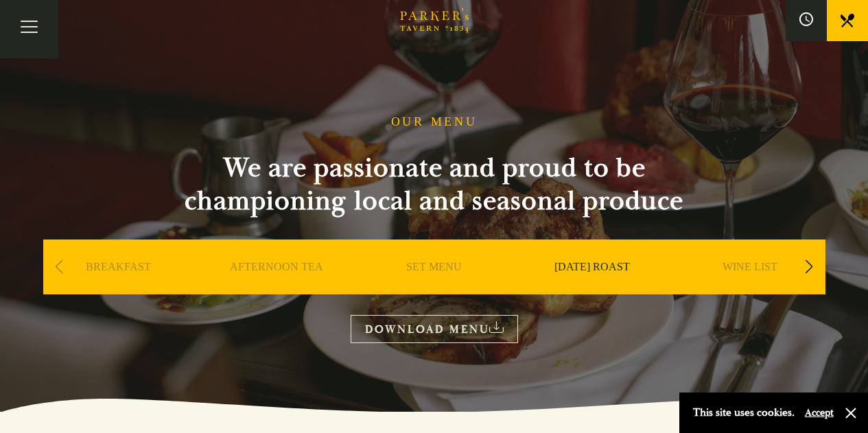 The image size is (868, 433). Describe the element at coordinates (434, 288) in the screenshot. I see `a: SET MENU` at that location.